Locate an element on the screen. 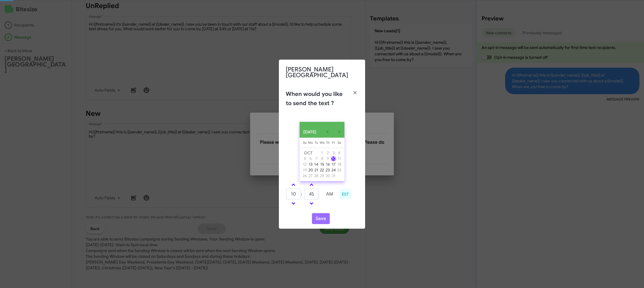  span: Su is located at coordinates (305, 142).